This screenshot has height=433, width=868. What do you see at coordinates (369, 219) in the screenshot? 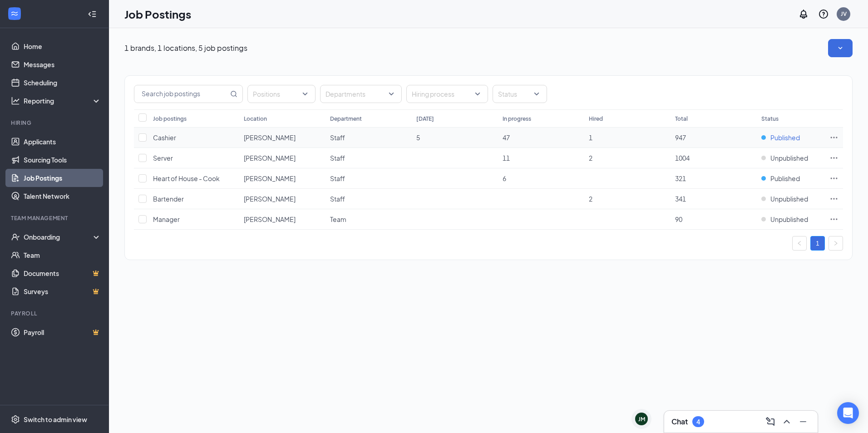
I see `td: Team` at bounding box center [369, 219].